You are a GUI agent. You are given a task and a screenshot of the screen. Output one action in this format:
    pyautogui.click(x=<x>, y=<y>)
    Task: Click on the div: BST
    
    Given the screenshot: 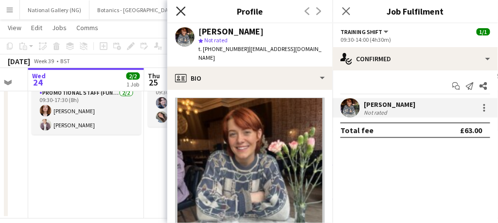 What is the action you would take?
    pyautogui.click(x=65, y=61)
    